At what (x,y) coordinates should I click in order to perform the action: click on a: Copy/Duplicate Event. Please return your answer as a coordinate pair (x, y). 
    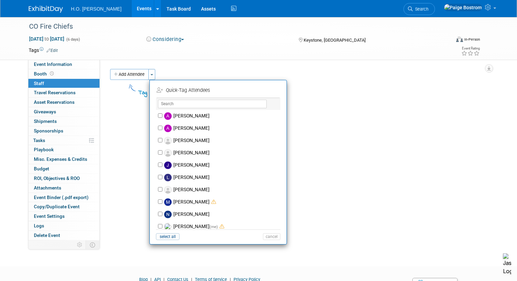
    Looking at the image, I should click on (64, 207).